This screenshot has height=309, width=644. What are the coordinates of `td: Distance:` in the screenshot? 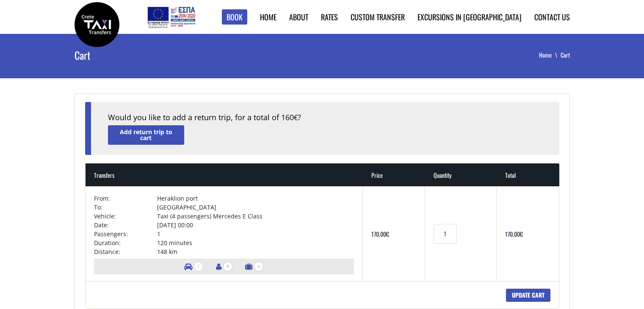 It's located at (125, 252).